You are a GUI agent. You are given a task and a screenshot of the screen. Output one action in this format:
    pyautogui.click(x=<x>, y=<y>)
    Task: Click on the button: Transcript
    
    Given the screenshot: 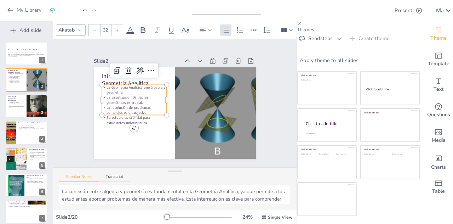 What is the action you would take?
    pyautogui.click(x=114, y=178)
    